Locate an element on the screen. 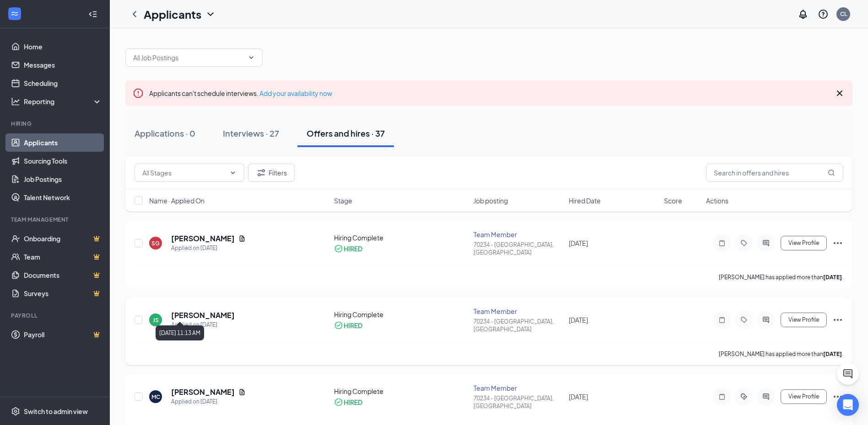 Image resolution: width=868 pixels, height=425 pixels. input: All Job Postings is located at coordinates (189, 58).